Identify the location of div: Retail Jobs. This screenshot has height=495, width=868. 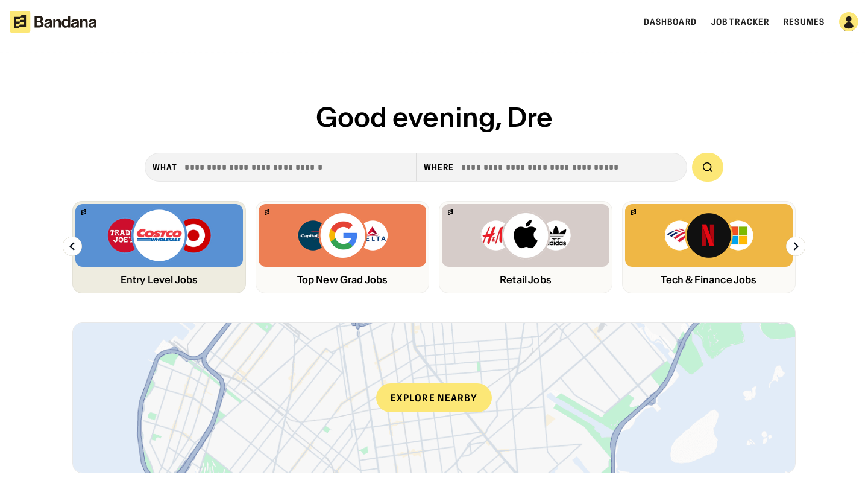
(526, 279).